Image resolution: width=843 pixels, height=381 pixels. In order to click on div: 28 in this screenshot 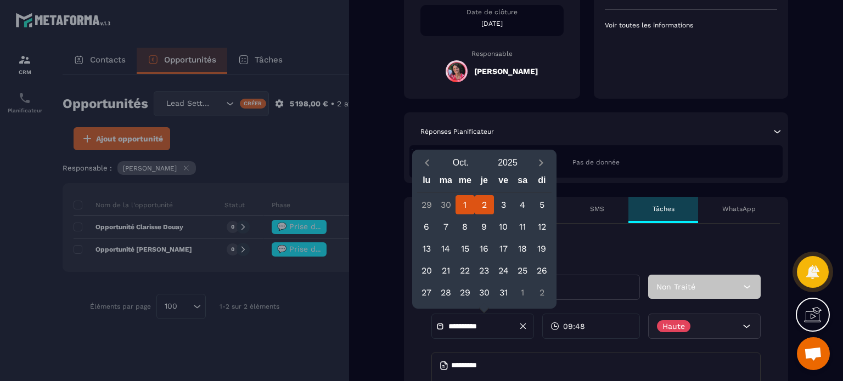, I will do `click(446, 292)`.